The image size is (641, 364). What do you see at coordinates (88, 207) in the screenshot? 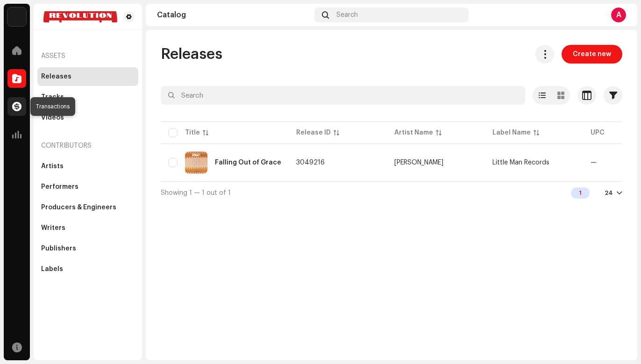
I see `re-m-nav-item: Producers & Engineers` at bounding box center [88, 207].